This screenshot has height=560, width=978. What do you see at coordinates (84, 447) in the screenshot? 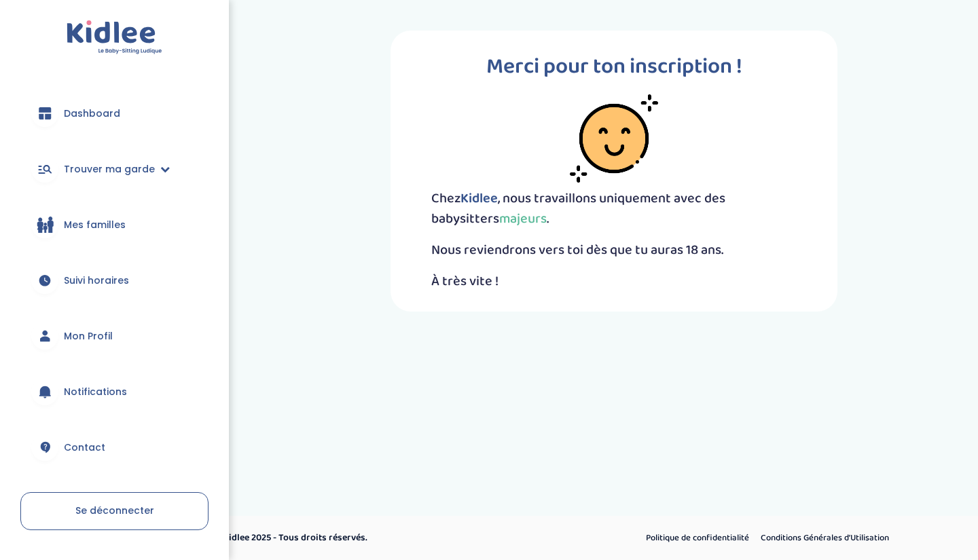
I see `span: Contact` at bounding box center [84, 447].